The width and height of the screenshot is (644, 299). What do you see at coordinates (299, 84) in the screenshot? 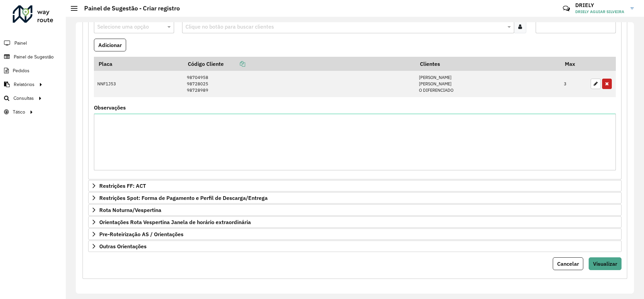
I see `td: 98704958 98728025 98728989` at bounding box center [299, 84].